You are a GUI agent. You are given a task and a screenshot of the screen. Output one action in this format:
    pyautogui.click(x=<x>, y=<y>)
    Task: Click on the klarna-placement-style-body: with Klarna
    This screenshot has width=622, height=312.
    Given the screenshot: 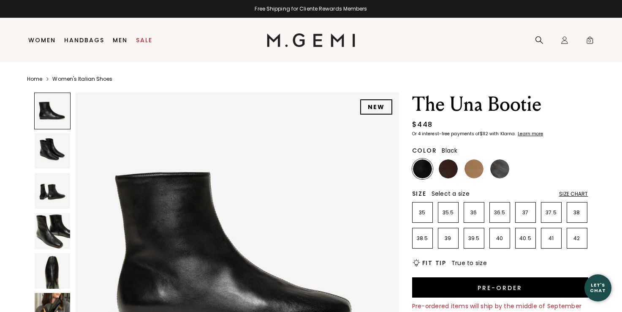 What is the action you would take?
    pyautogui.click(x=503, y=133)
    